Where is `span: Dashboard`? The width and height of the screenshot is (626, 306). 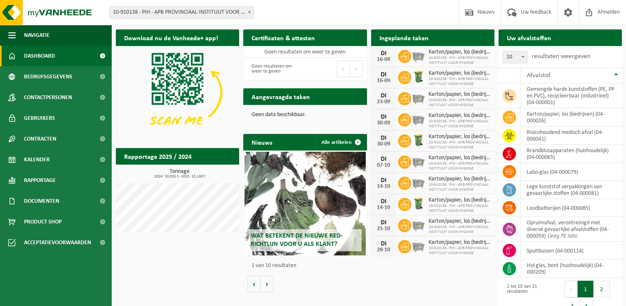
span: Dashboard is located at coordinates (39, 56).